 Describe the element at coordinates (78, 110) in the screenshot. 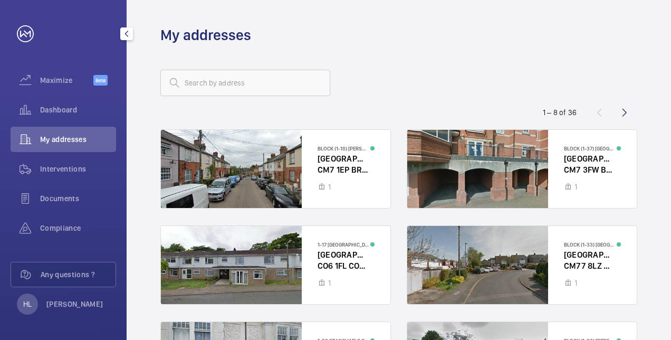

I see `span: Dashboard` at that location.